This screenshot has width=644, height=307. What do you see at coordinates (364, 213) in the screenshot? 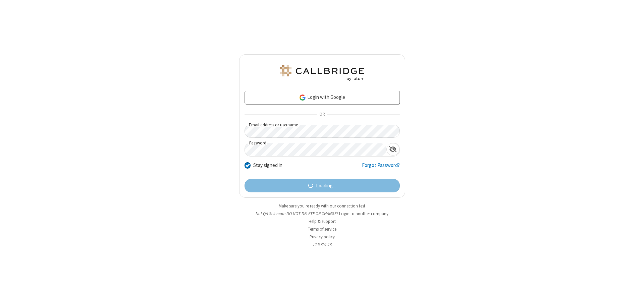
I see `button: Login to another company` at bounding box center [364, 213].